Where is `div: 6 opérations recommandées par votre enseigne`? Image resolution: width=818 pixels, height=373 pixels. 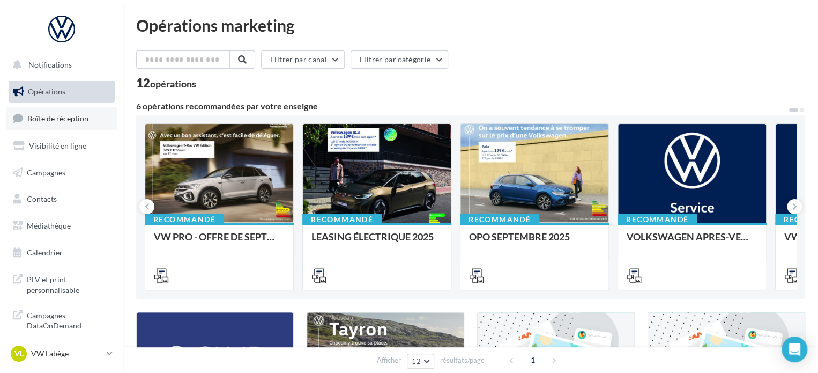
div: 6 opérations recommandées par votre enseigne is located at coordinates (462, 106).